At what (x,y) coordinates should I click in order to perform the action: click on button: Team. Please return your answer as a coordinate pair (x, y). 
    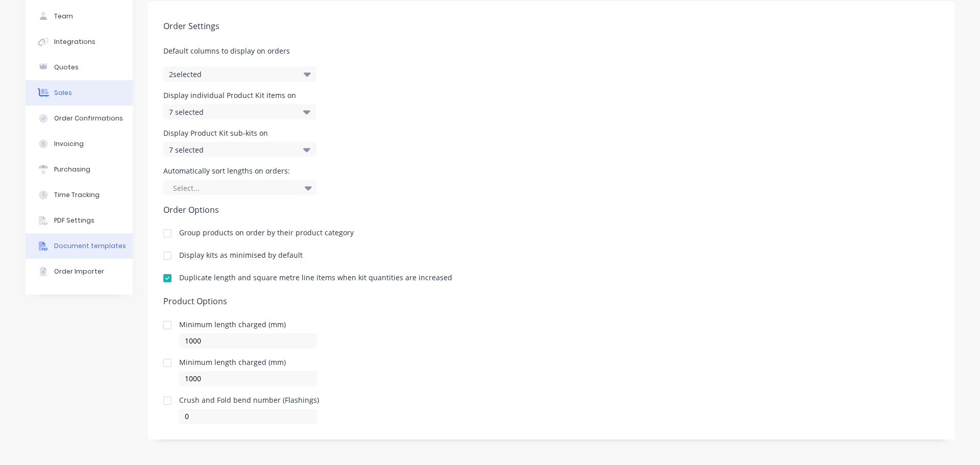
    Looking at the image, I should click on (79, 16).